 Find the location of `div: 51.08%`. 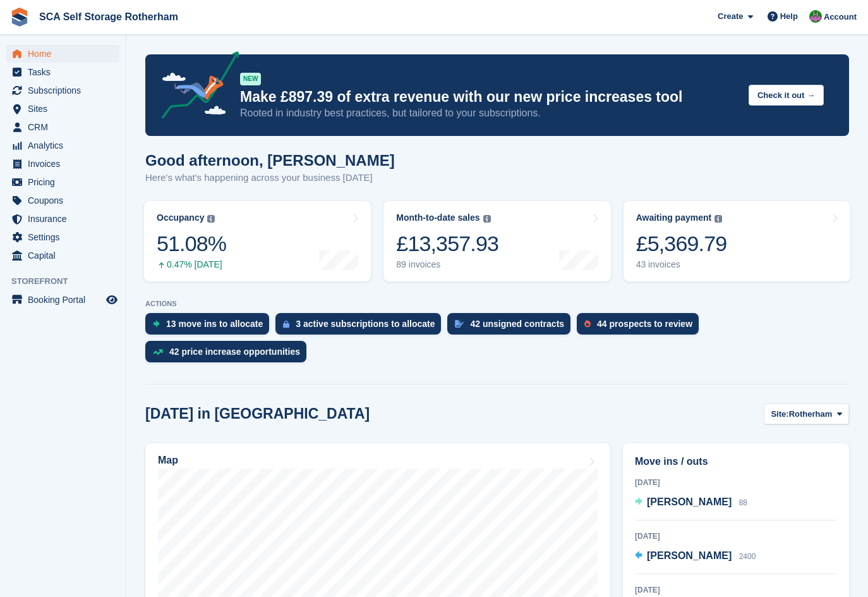

div: 51.08% is located at coordinates (191, 243).